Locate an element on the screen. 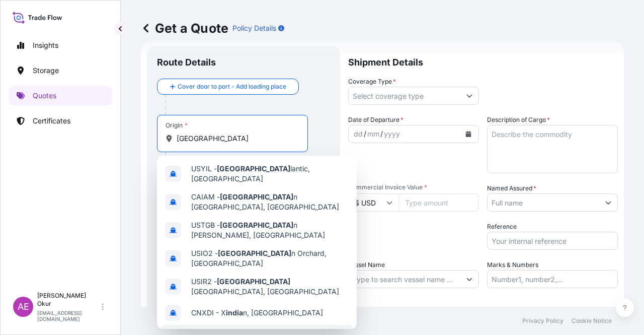  div: Origin is located at coordinates (177, 125).